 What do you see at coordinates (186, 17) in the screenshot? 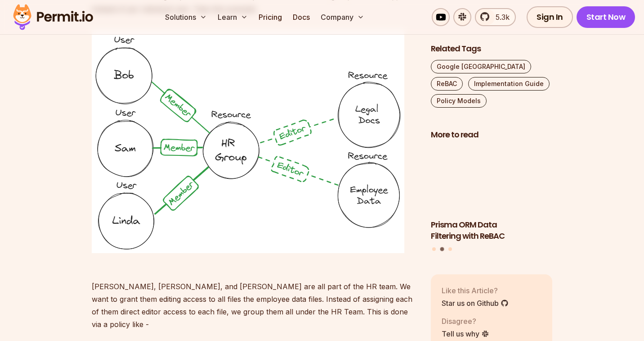
I see `button: Solutions` at bounding box center [186, 17].